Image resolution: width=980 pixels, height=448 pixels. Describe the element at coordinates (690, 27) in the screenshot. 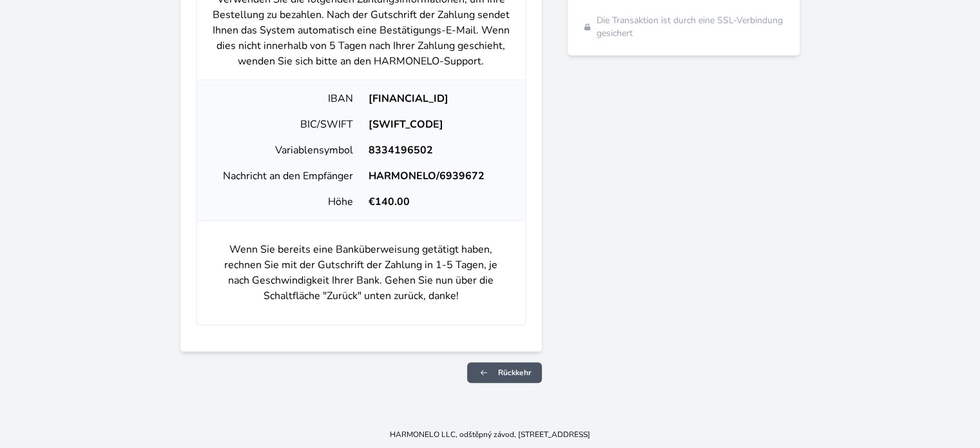

I see `span: Die Transaktion ist durch eine SSL-Verbindung gesichert` at that location.